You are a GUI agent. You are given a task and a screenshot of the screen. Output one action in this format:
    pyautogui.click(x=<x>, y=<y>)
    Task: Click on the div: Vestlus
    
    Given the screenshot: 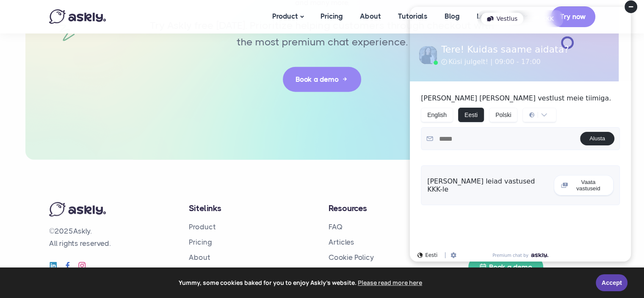 What is the action you would take?
    pyautogui.click(x=99, y=18)
    